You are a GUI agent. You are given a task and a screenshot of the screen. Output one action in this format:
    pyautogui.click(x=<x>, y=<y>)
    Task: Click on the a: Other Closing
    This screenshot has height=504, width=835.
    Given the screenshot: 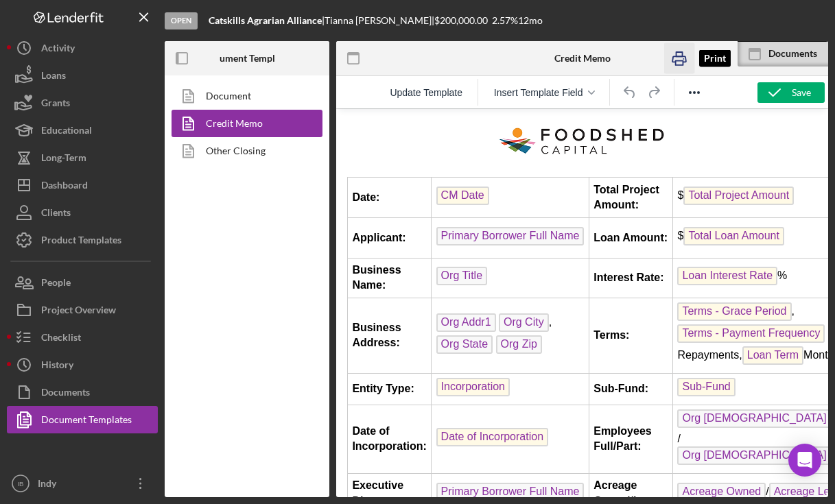 What is the action you would take?
    pyautogui.click(x=244, y=151)
    